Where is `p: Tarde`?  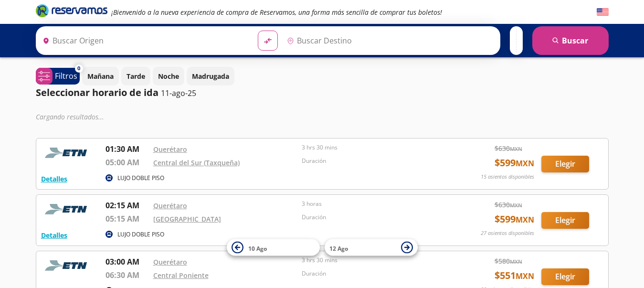
p: Tarde is located at coordinates (136, 76).